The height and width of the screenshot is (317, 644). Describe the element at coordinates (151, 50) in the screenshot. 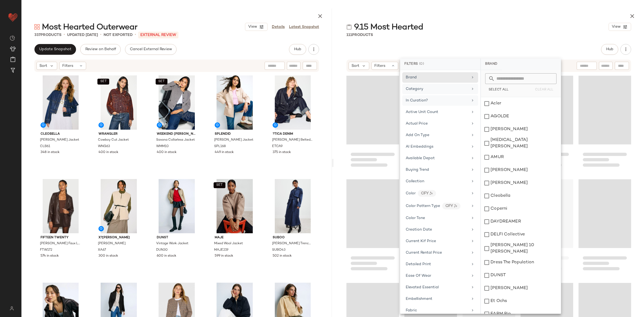

I see `span: Cancel External Review` at that location.